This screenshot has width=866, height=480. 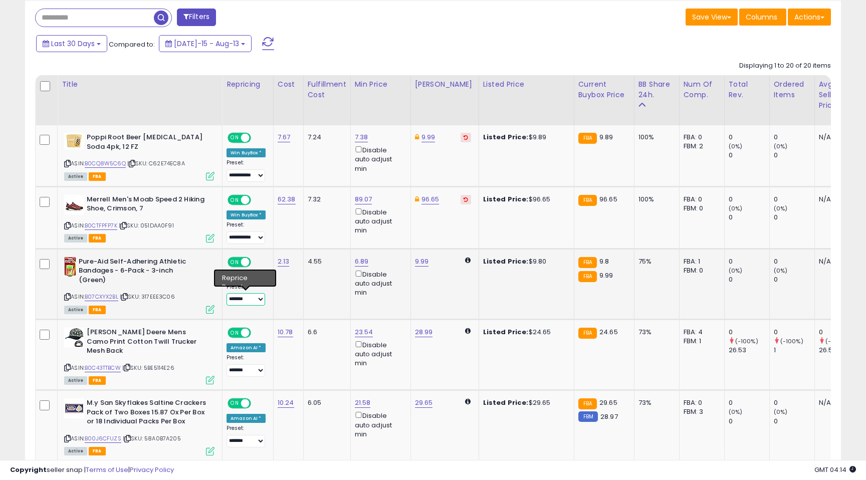 I want to click on div: FBM: 0, so click(x=700, y=208).